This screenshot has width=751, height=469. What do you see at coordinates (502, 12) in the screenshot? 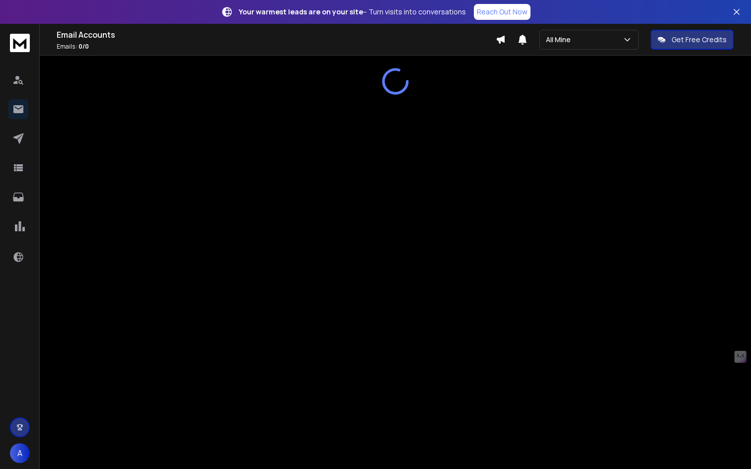
I see `a: Reach Out Now` at bounding box center [502, 12].